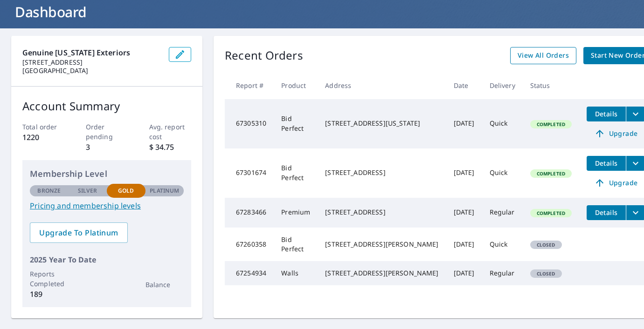  Describe the element at coordinates (107, 131) in the screenshot. I see `p: Order pending` at that location.